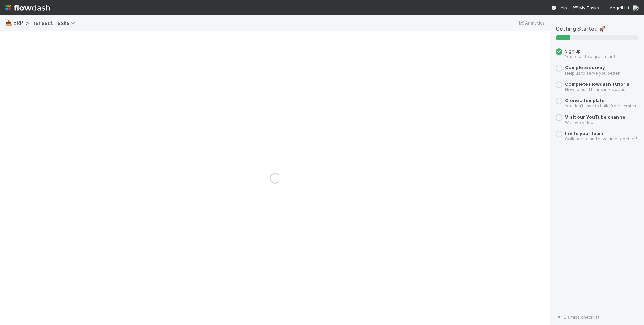 Image resolution: width=644 pixels, height=325 pixels. Describe the element at coordinates (597, 29) in the screenshot. I see `h5: Getting Started 🚀` at that location.